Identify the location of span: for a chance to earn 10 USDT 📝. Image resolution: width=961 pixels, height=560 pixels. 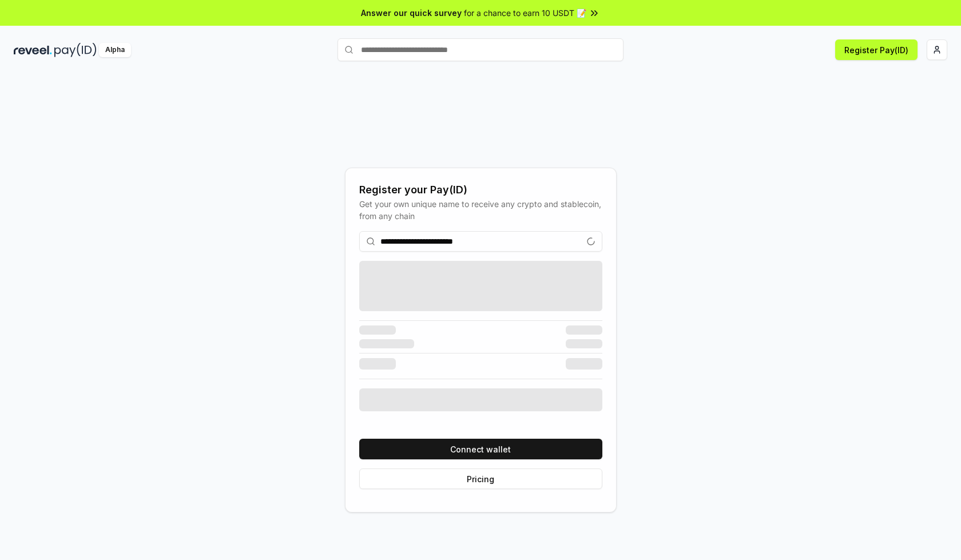
(525, 13).